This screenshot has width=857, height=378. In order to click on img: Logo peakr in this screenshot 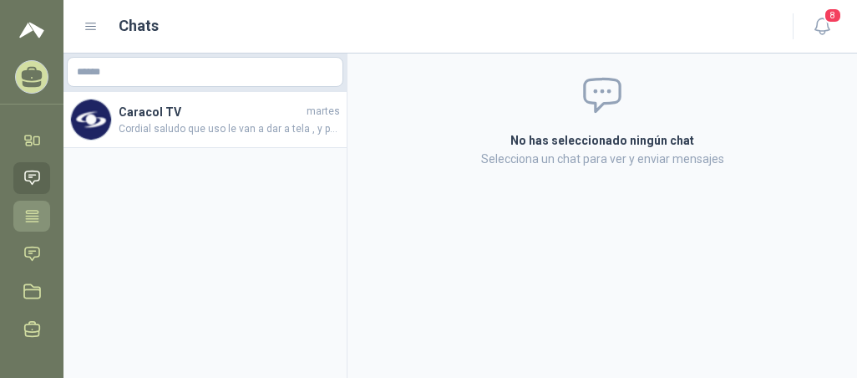, I will do `click(32, 30)`.